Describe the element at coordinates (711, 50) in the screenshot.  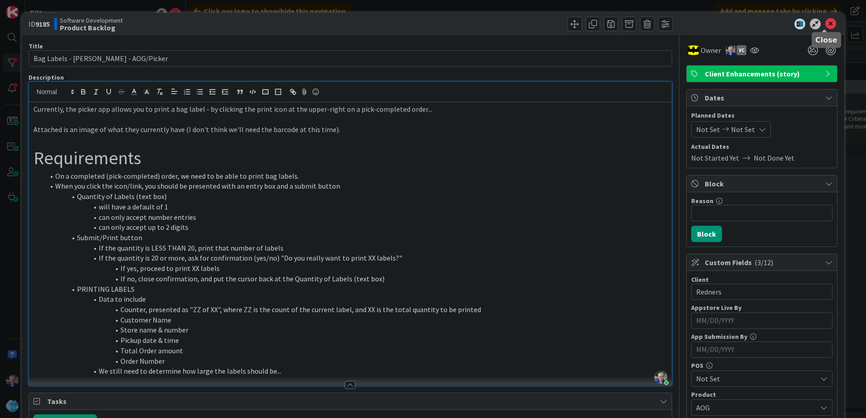
I see `span: Owner` at that location.